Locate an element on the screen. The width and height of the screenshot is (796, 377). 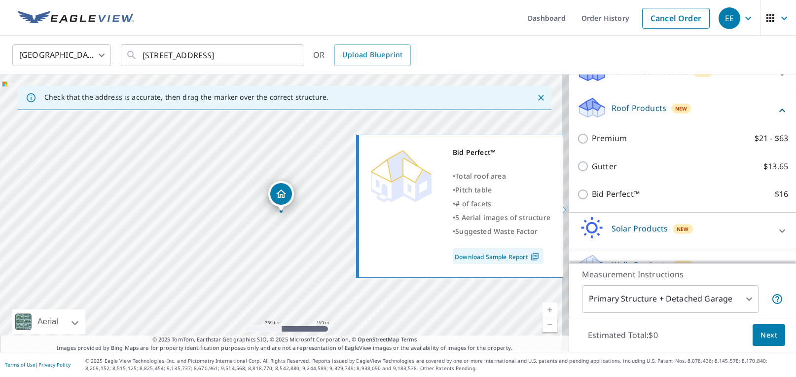
p: Bid Perfect™ is located at coordinates (616, 194).